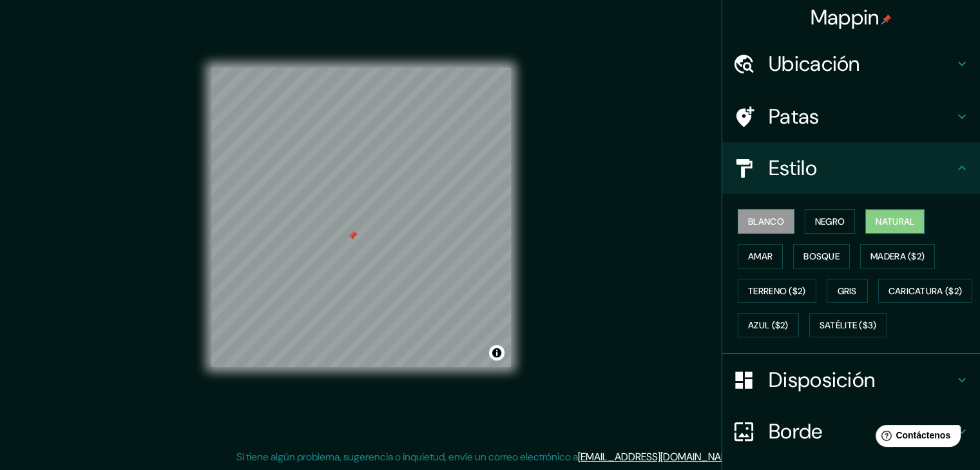  Describe the element at coordinates (898, 256) in the screenshot. I see `font: Madera ($2)` at that location.